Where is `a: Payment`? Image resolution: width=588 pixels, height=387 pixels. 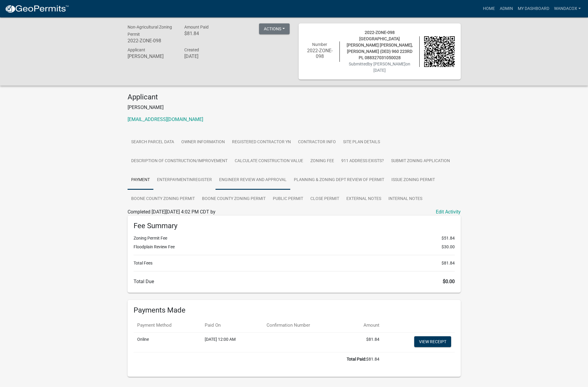 a: Payment is located at coordinates (141, 180).